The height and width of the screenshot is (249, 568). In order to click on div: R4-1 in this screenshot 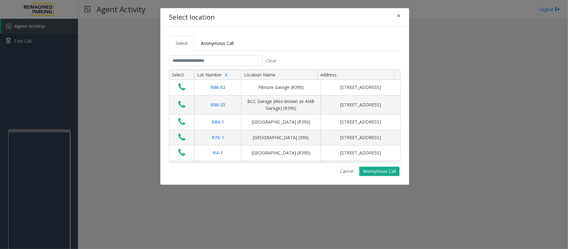, I will do `click(218, 153)`.